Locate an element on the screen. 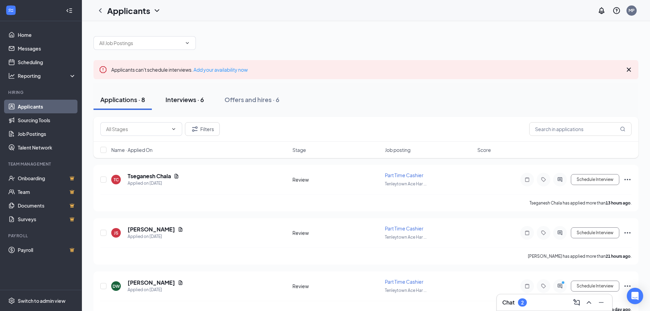  svg: MagnifyingGlass is located at coordinates (623, 129).